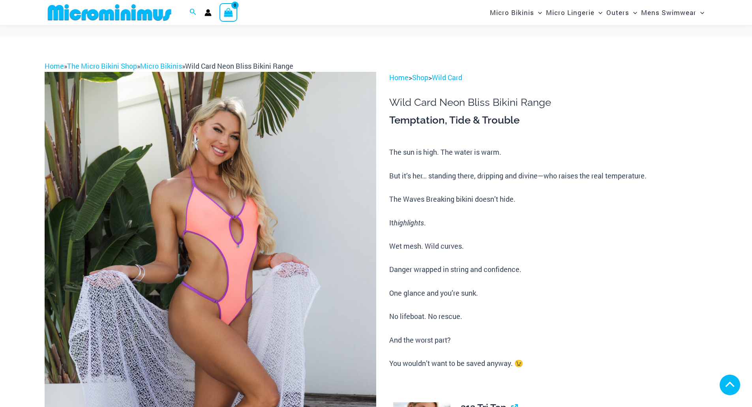 This screenshot has height=407, width=752. What do you see at coordinates (598, 12) in the screenshot?
I see `nav: Site Navigation` at bounding box center [598, 12].